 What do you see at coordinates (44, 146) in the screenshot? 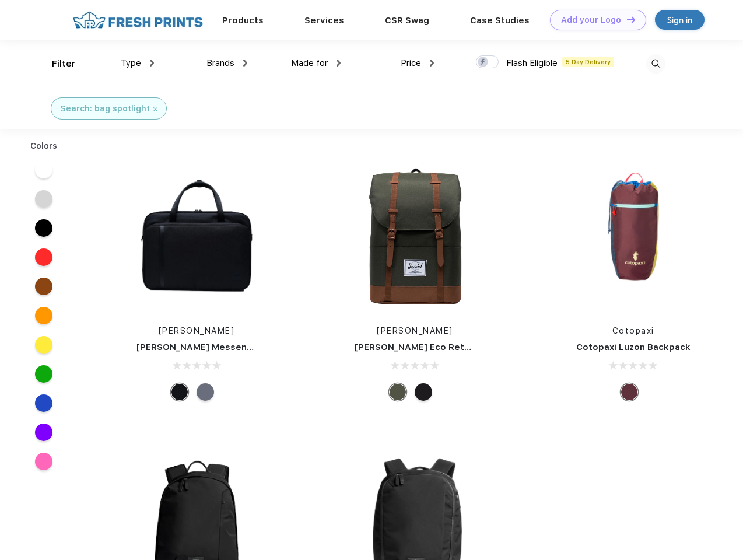
I see `div: Colors` at bounding box center [44, 146].